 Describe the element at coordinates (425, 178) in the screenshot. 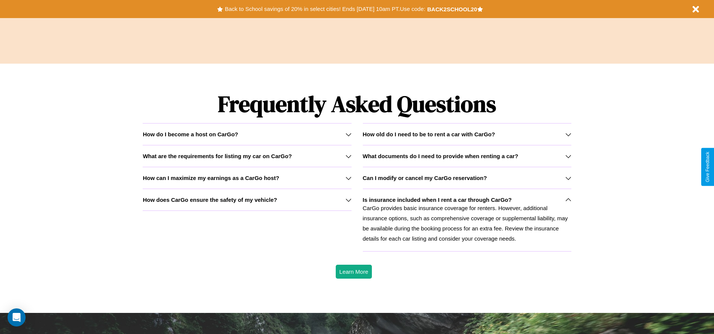

I see `h3: Can I modify or cancel my CarGo reservation?` at that location.